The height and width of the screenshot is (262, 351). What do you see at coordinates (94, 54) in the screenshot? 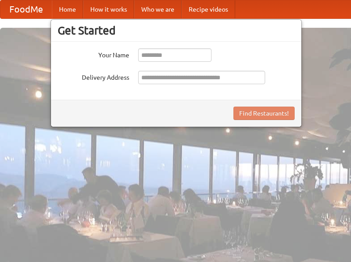
I see `label: Your Name` at bounding box center [94, 54].